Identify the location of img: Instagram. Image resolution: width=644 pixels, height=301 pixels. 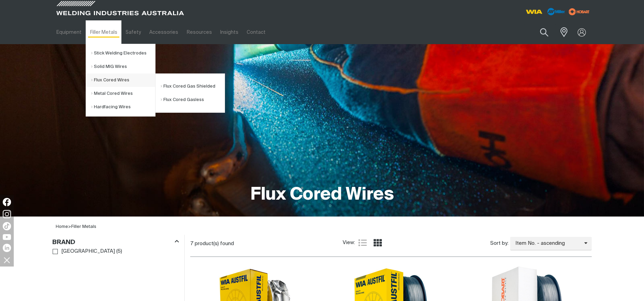
(7, 214).